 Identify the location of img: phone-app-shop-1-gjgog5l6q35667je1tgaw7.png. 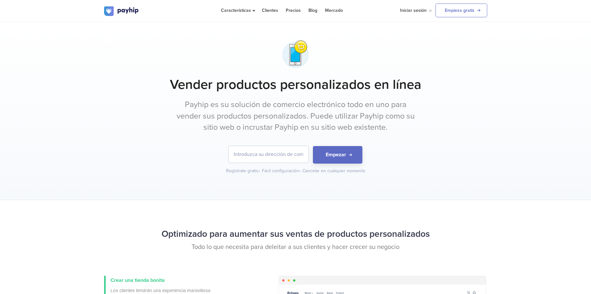
(295, 54).